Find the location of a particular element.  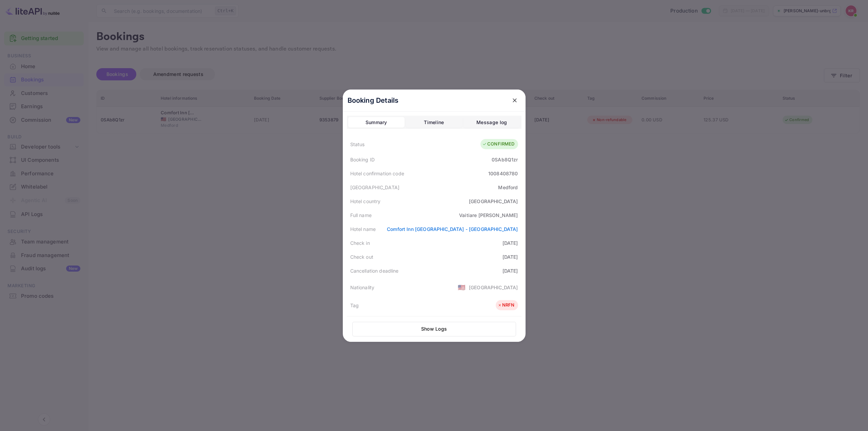

div: Timeline is located at coordinates (433, 122).